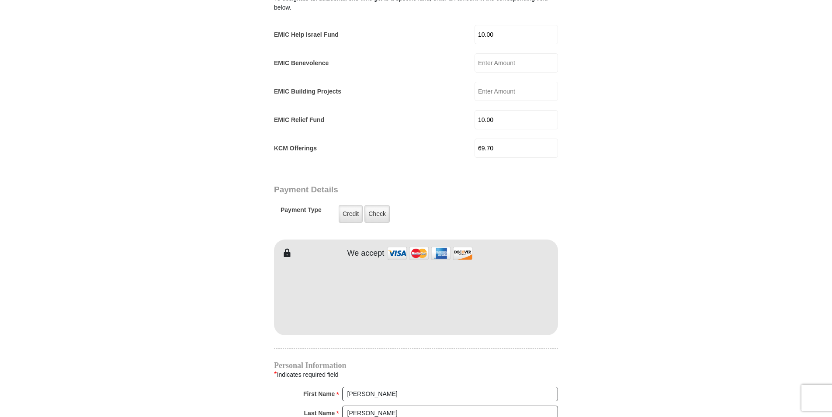 This screenshot has height=417, width=832. Describe the element at coordinates (350, 214) in the screenshot. I see `label: Credit` at that location.